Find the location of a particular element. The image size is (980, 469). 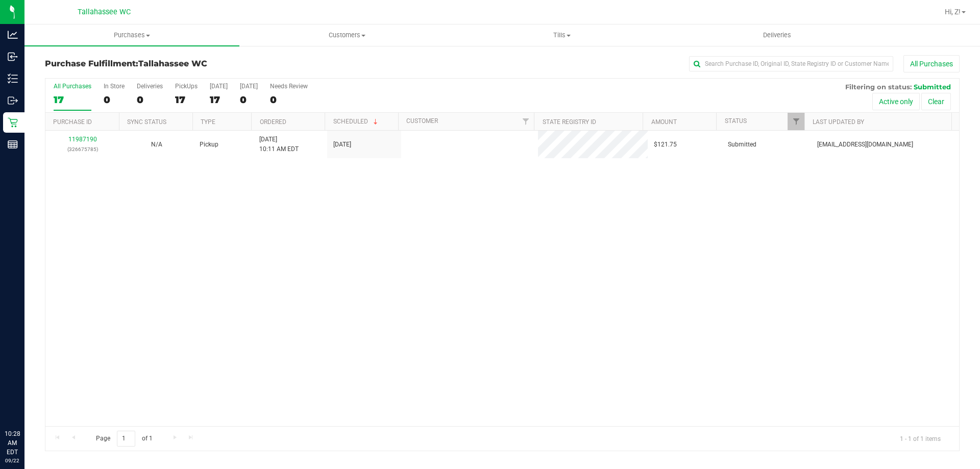

p: (326675785) is located at coordinates (82, 149).